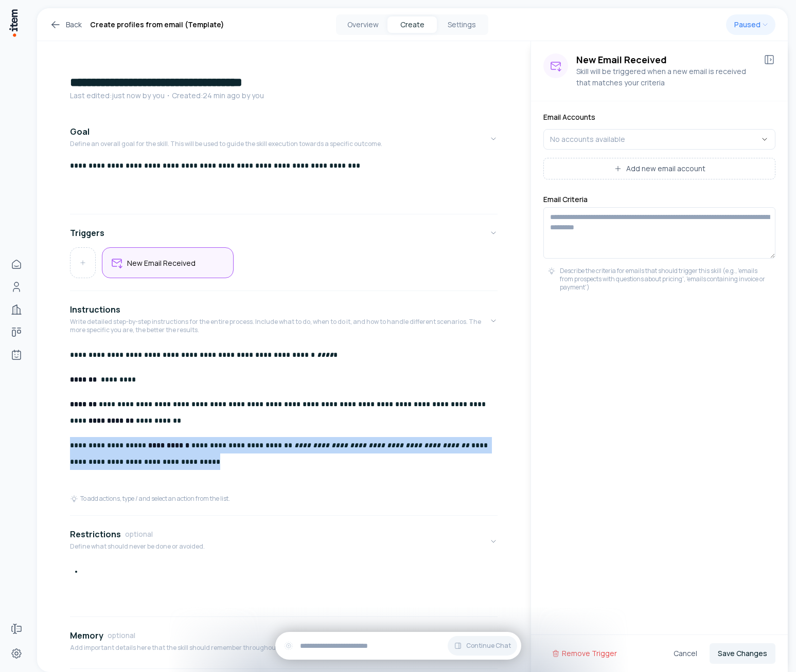  Describe the element at coordinates (659, 200) in the screenshot. I see `label: Email Criteria` at that location.